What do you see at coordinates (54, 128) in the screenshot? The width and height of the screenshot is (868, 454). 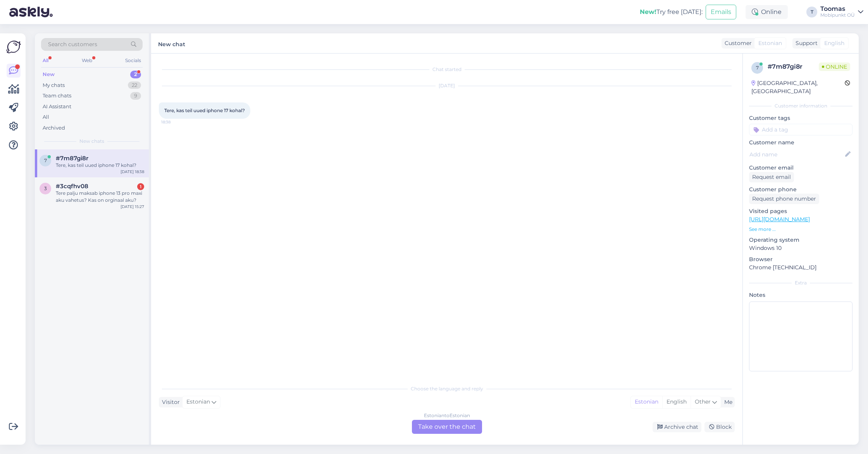 I see `div: Archived` at bounding box center [54, 128].